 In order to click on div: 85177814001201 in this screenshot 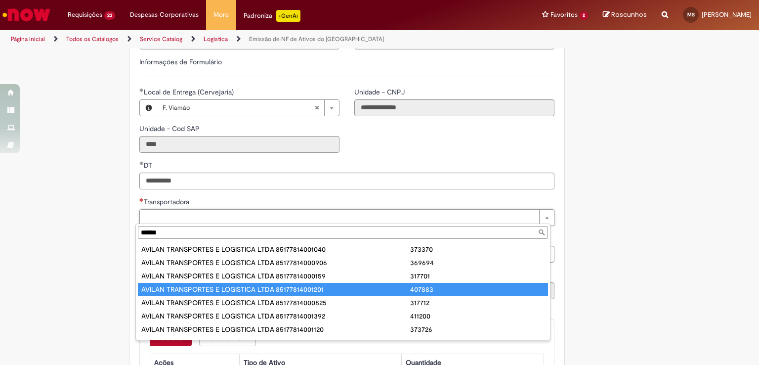, I will do `click(343, 289)`.